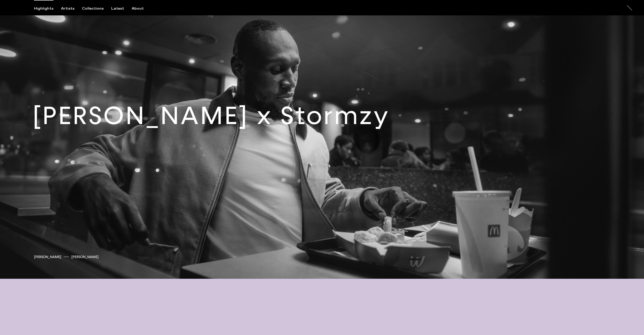 Image resolution: width=644 pixels, height=335 pixels. What do you see at coordinates (122, 8) in the screenshot?
I see `button: Latest` at bounding box center [122, 8].